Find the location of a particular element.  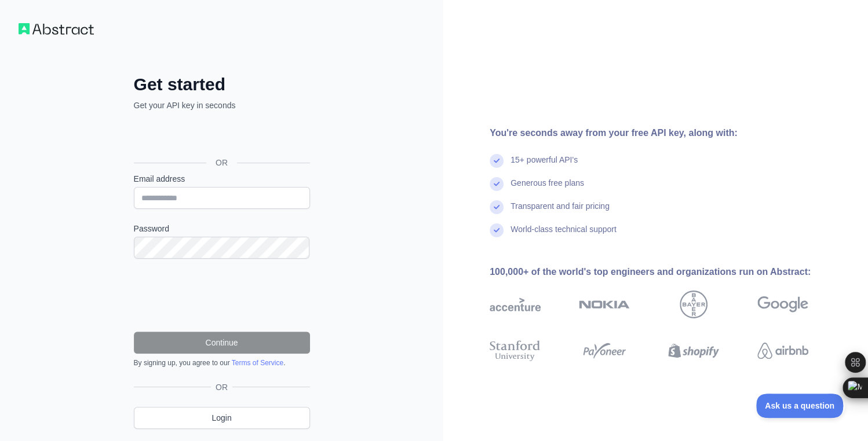

div: Transparent and fair pricing is located at coordinates (560, 212).